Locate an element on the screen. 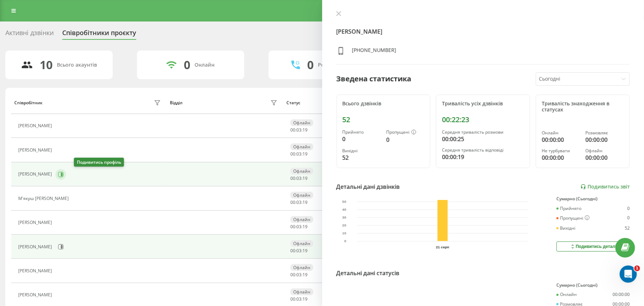 The image size is (644, 306). div: 00:00:19 is located at coordinates (483, 157).